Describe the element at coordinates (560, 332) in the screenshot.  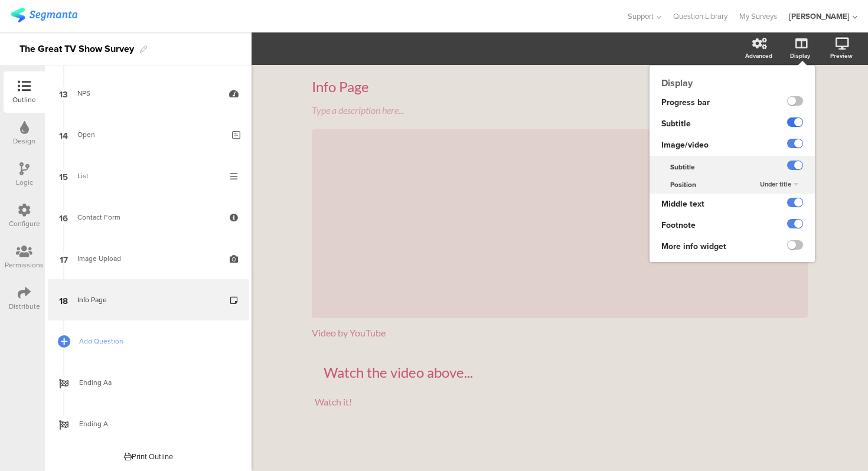
I see `div: Video by YouTube` at that location.